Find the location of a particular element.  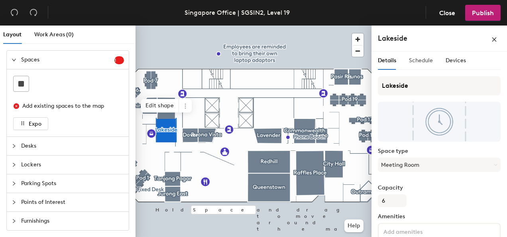

button: Undo (⌘ + Z) is located at coordinates (14, 13).